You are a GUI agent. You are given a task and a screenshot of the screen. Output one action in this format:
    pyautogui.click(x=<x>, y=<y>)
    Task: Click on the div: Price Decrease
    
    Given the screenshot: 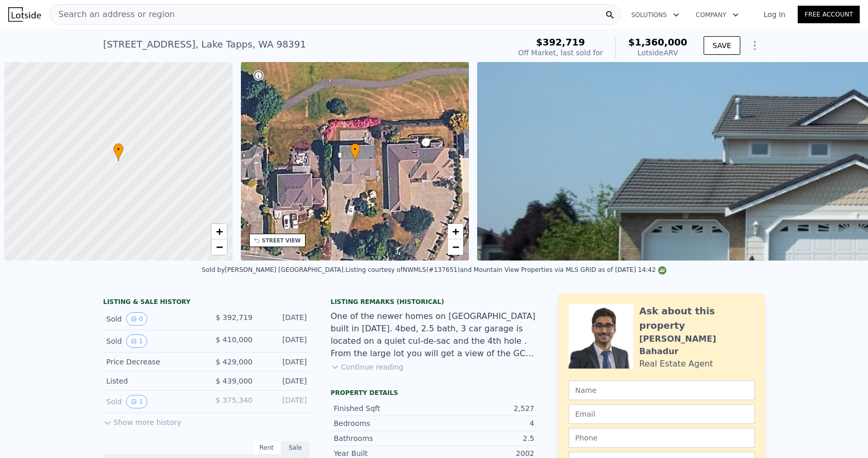 What is the action you would take?
    pyautogui.click(x=152, y=362)
    